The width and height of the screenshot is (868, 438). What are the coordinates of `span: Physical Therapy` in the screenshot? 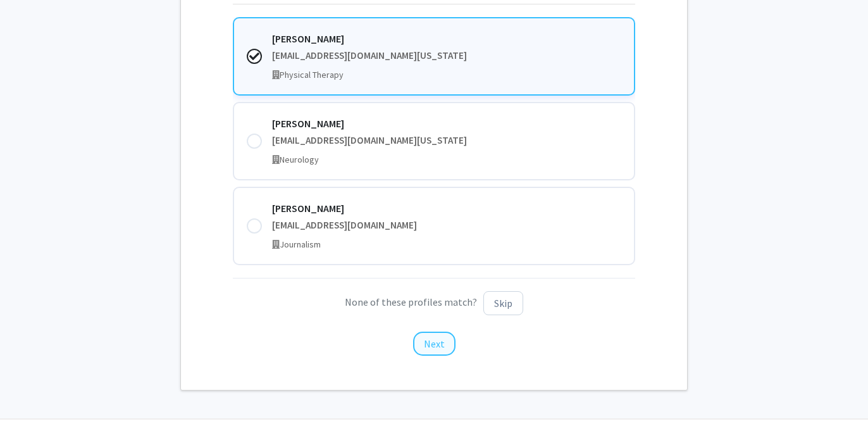 It's located at (312, 75).